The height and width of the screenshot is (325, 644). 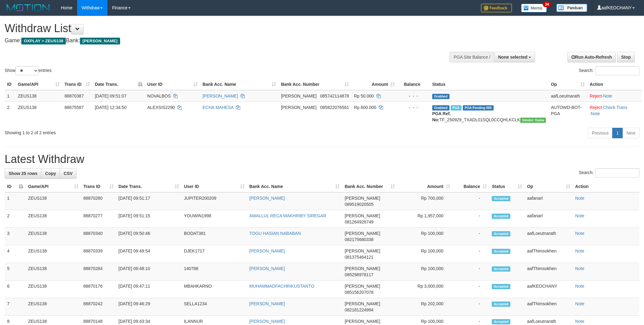 I want to click on a: 1, so click(x=617, y=133).